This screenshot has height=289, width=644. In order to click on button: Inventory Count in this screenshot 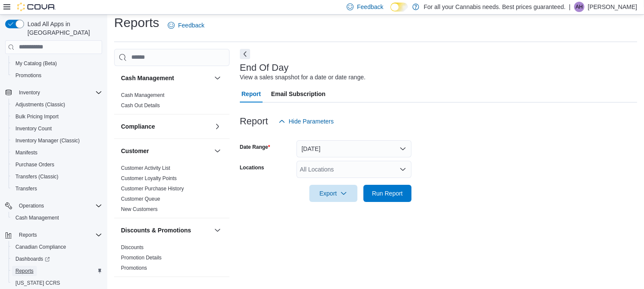, I will do `click(57, 128)`.